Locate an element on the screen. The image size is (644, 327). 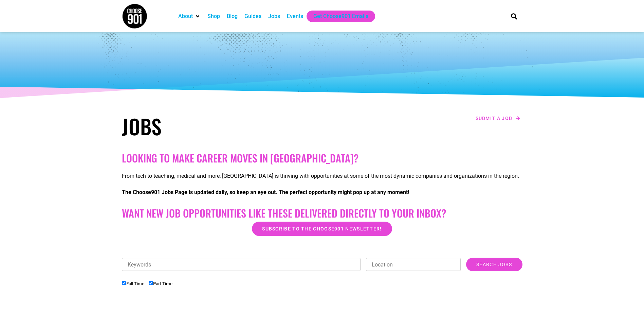
div: Guides is located at coordinates (253, 16).